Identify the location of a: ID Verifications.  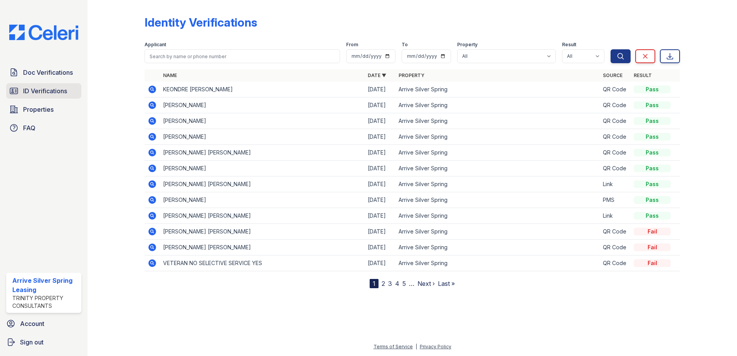
(44, 91).